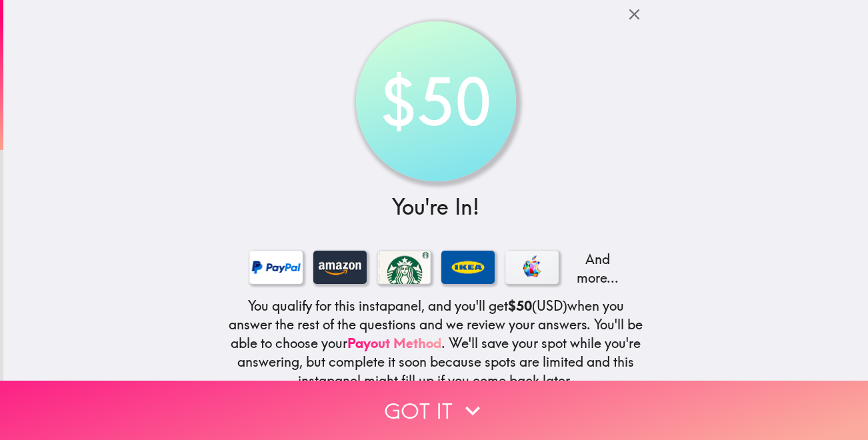  Describe the element at coordinates (596, 269) in the screenshot. I see `p: And more...` at that location.